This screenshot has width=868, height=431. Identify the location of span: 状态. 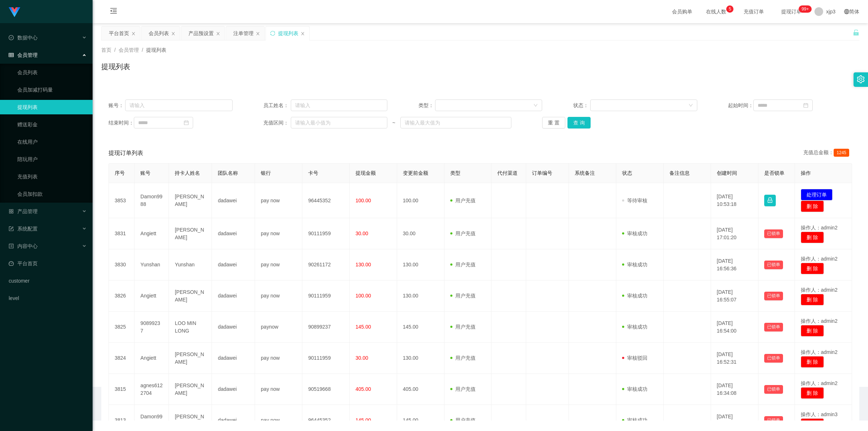
(627, 173).